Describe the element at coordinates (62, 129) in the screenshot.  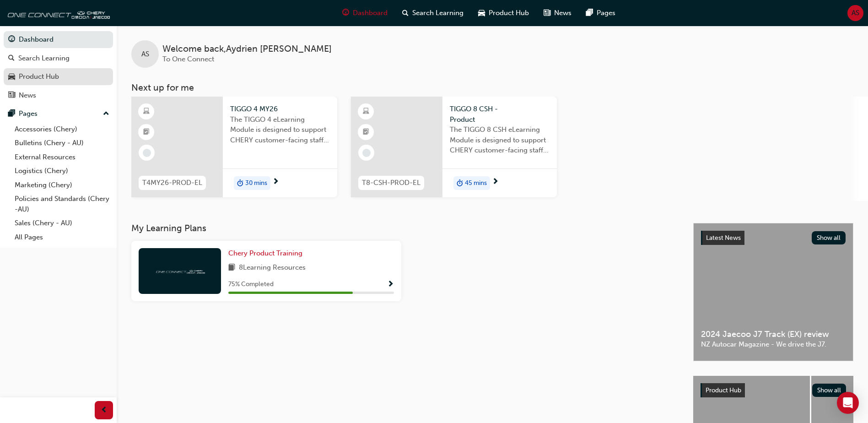
I see `a: Accessories (Chery)` at that location.